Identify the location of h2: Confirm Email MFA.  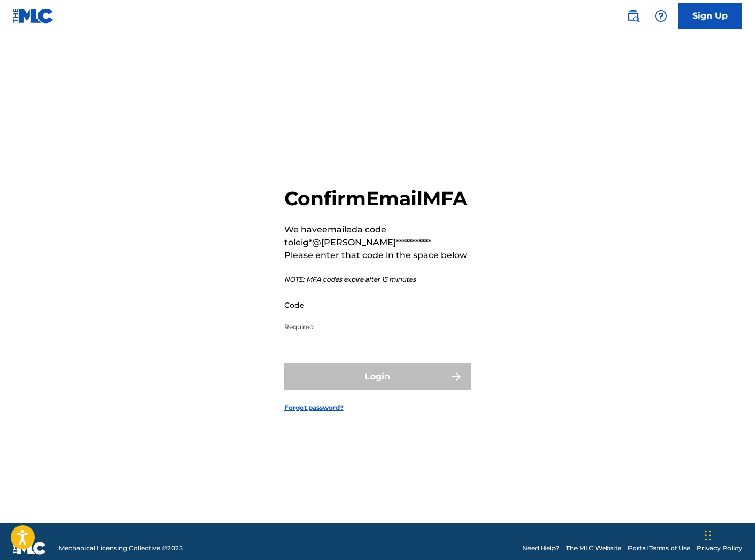
(378, 198).